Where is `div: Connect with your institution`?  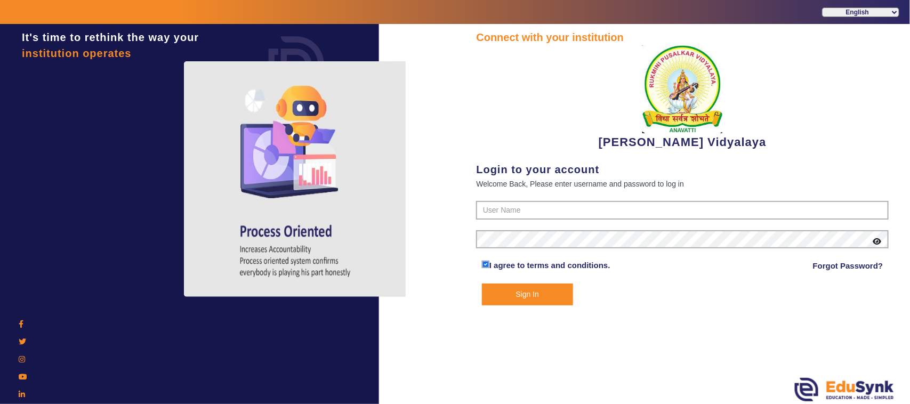 div: Connect with your institution is located at coordinates (682, 37).